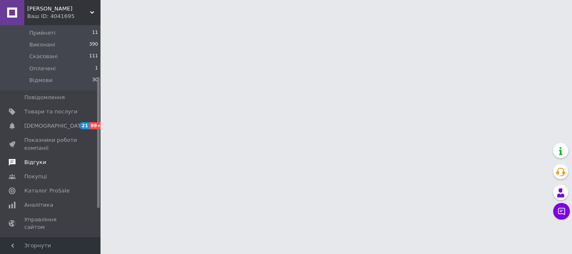 Image resolution: width=572 pixels, height=254 pixels. I want to click on span: Оплачені, so click(42, 69).